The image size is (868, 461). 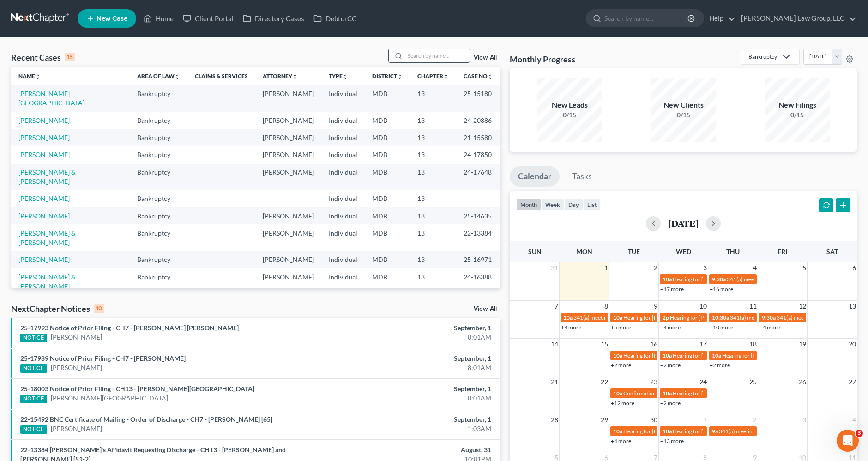 I want to click on h3: Monthly Progress, so click(x=543, y=59).